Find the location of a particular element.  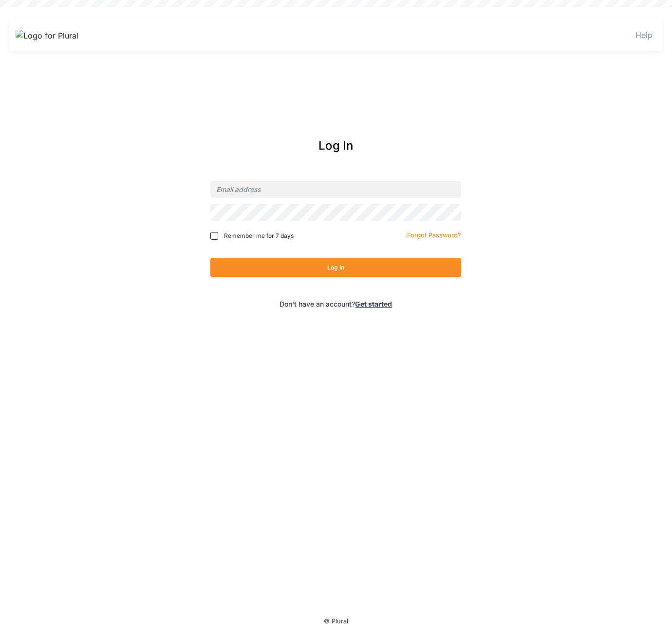

small: Forgot Password? is located at coordinates (434, 235).